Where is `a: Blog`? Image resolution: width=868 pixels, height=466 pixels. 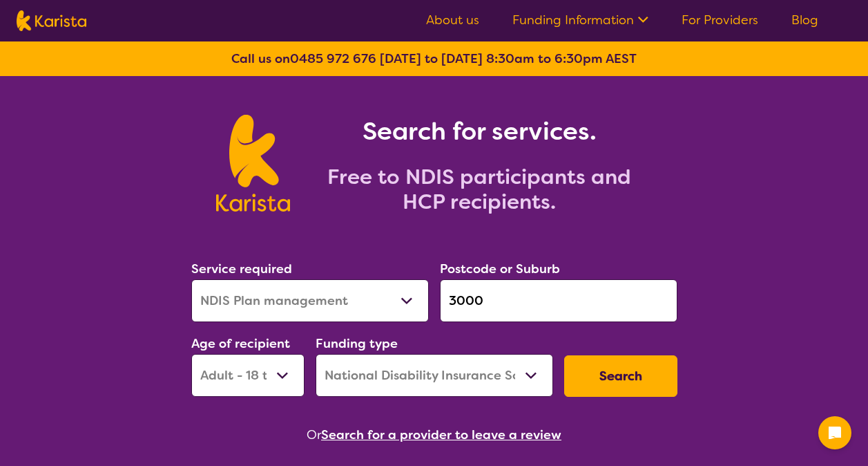
a: Blog is located at coordinates (805, 20).